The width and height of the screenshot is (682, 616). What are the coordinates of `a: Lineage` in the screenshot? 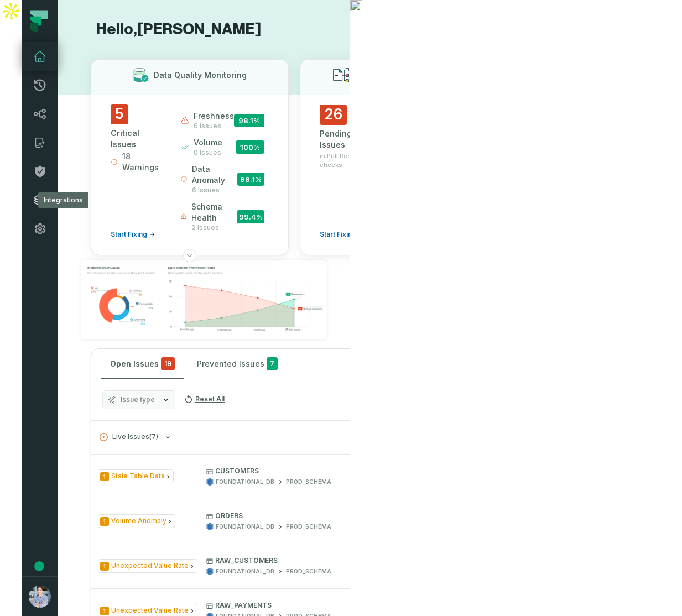 It's located at (40, 114).